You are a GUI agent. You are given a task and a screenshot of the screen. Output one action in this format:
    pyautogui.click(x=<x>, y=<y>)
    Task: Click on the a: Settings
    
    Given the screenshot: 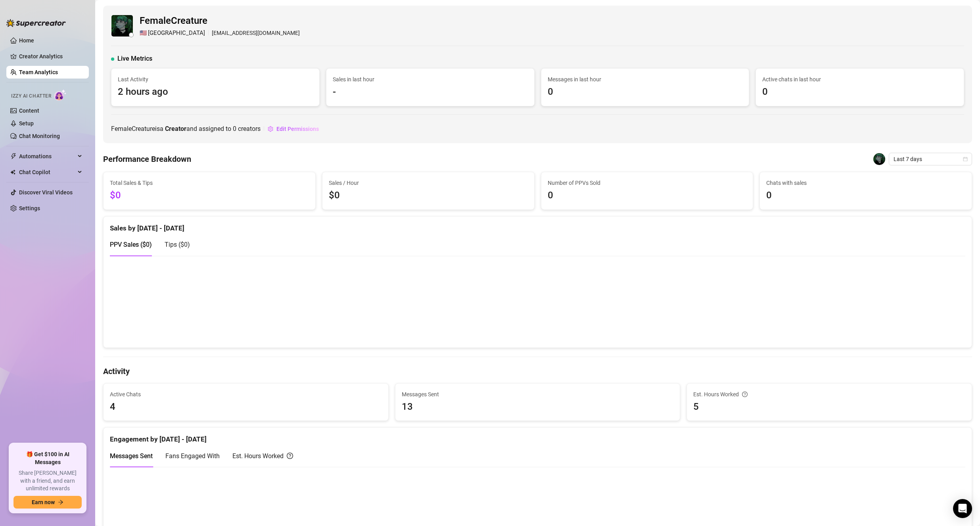 What is the action you would take?
    pyautogui.click(x=29, y=208)
    